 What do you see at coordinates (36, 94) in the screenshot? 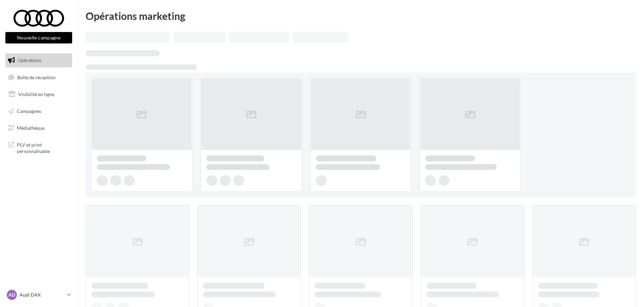
I see `span: Visibilité en ligne` at bounding box center [36, 94].